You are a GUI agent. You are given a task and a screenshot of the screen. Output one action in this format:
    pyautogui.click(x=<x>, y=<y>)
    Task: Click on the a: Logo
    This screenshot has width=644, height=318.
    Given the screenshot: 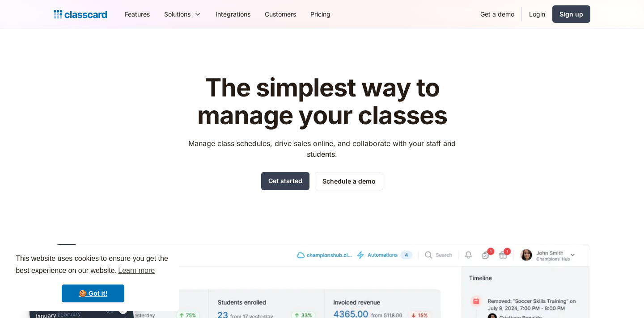 What is the action you would take?
    pyautogui.click(x=80, y=15)
    